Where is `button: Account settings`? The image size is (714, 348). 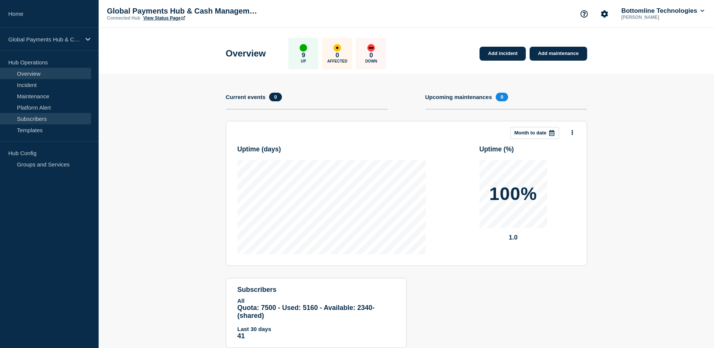
button: Account settings is located at coordinates (605, 14).